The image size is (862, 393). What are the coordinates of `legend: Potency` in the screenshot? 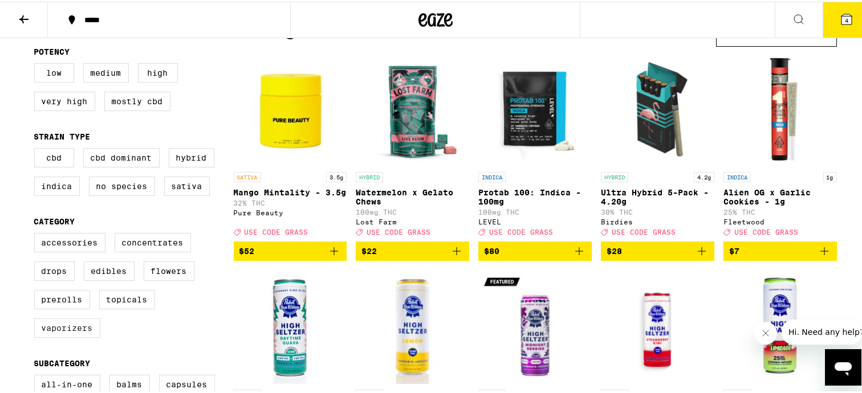 It's located at (52, 50).